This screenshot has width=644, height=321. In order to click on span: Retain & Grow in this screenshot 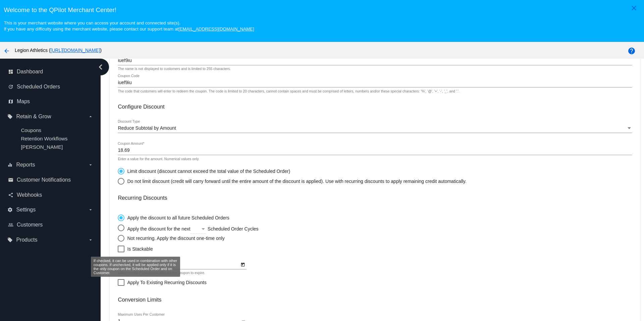, I will do `click(34, 117)`.